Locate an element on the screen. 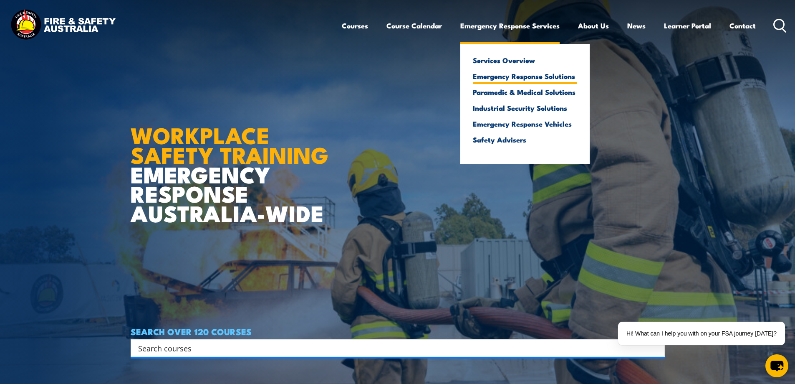 This screenshot has height=384, width=795. form: Search form is located at coordinates (394, 348).